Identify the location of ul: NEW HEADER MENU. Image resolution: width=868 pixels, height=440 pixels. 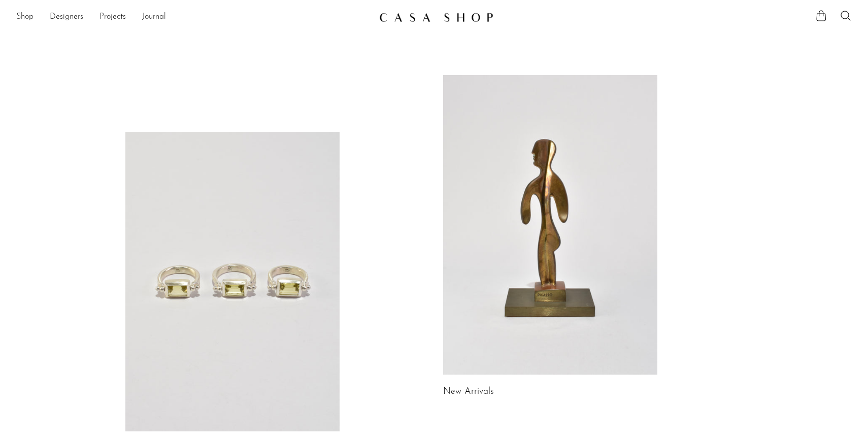
(194, 17).